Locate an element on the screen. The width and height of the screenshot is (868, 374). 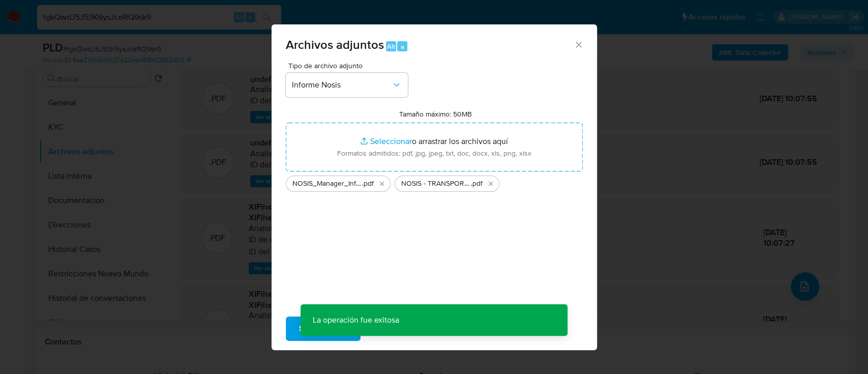
span: NOSIS_Manager_InformeIndividual_20128179179_654927_20250918140317 is located at coordinates (327, 184).